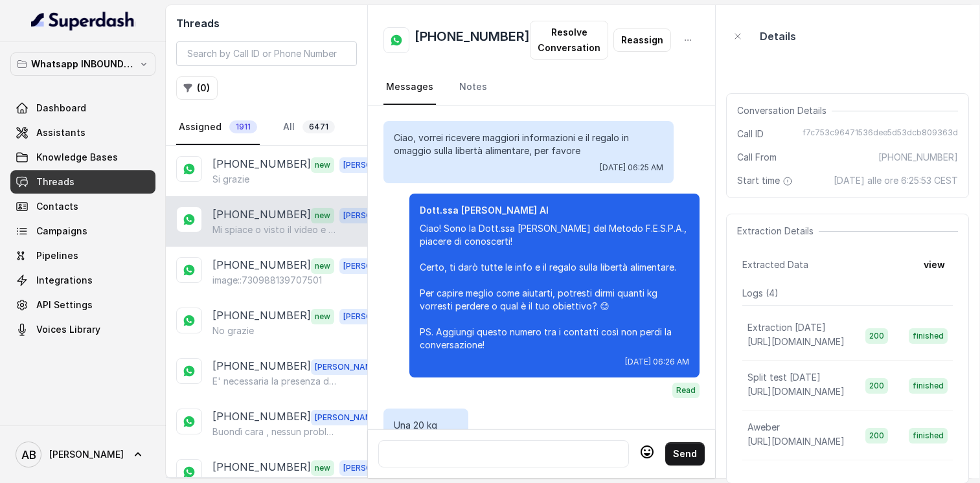 This screenshot has width=980, height=483. I want to click on p: Details, so click(778, 36).